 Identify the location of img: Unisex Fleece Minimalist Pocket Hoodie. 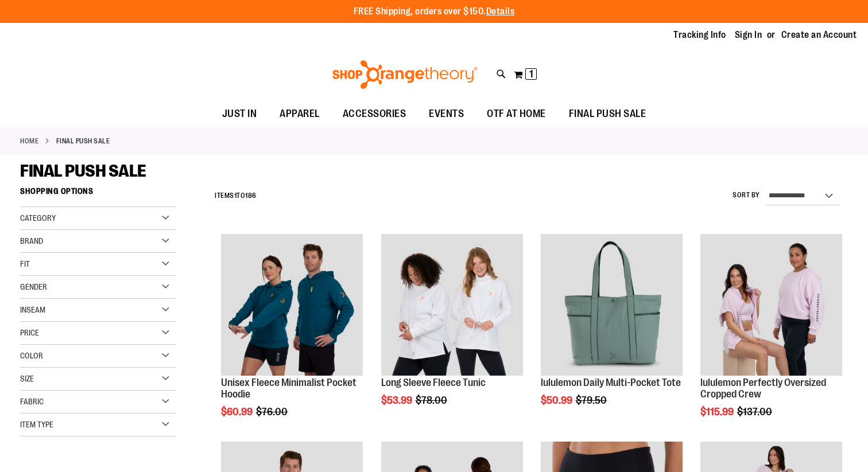
(292, 305).